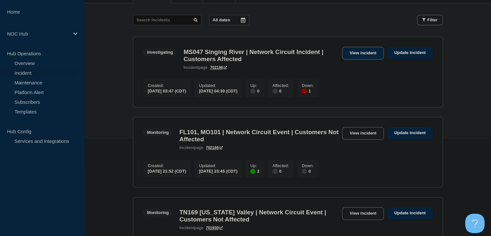  I want to click on p: NOC Hub, so click(38, 34).